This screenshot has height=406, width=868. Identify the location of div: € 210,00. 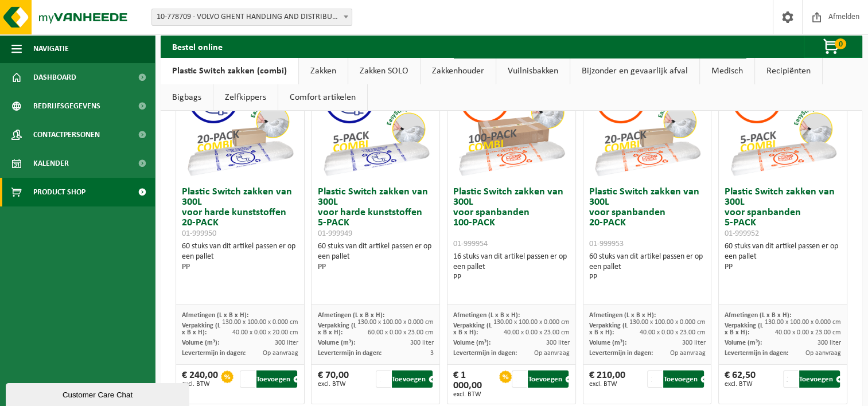
(607, 379).